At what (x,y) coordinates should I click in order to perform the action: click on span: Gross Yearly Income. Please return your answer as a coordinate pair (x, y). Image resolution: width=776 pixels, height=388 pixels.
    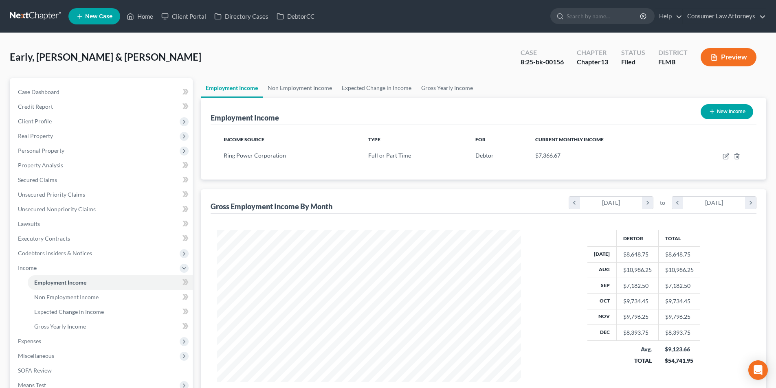
    Looking at the image, I should click on (60, 326).